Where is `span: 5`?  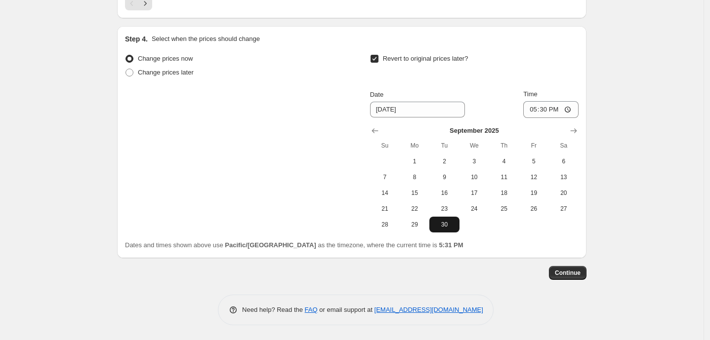 span: 5 is located at coordinates (534, 162).